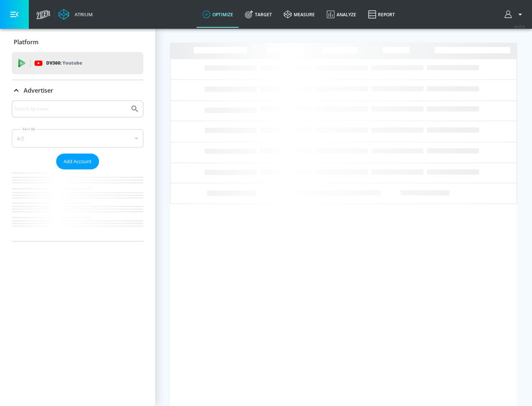 This screenshot has height=406, width=532. I want to click on p: Advertiser, so click(39, 90).